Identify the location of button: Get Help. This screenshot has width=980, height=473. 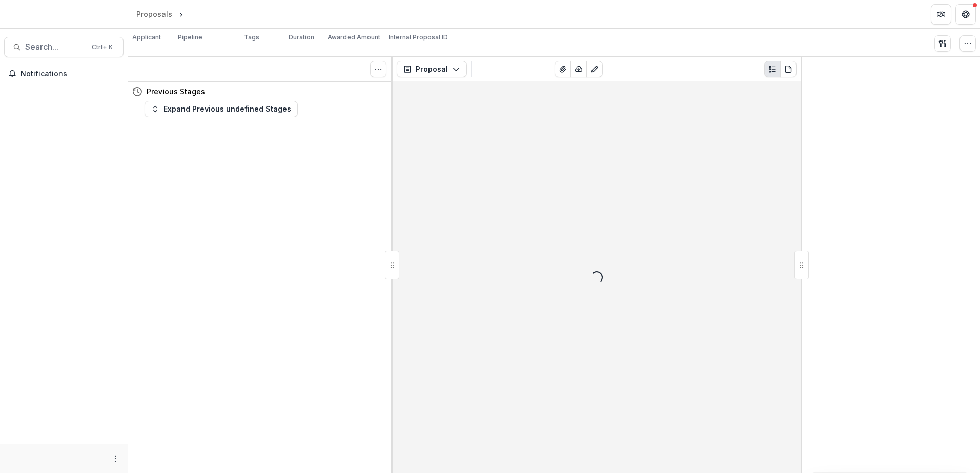
(966, 14).